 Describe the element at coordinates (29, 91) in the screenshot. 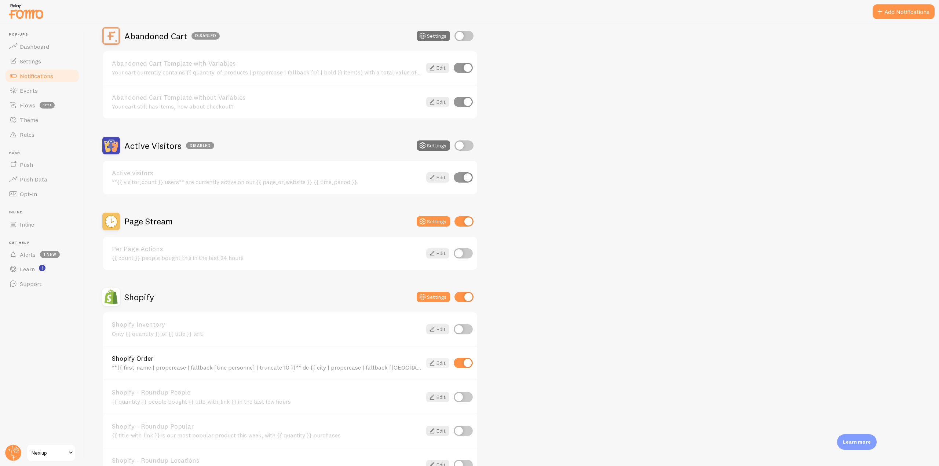

I see `span: Events` at that location.